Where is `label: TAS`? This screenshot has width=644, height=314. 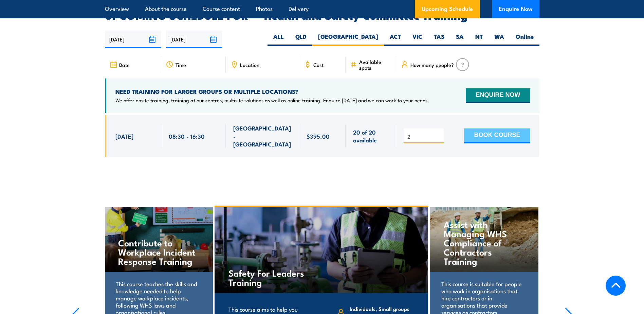
label: TAS is located at coordinates (439, 39).